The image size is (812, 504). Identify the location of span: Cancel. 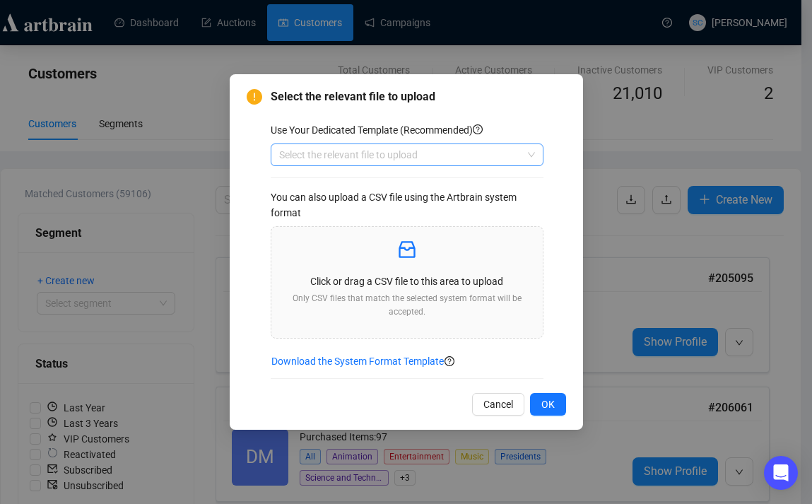
(499, 404).